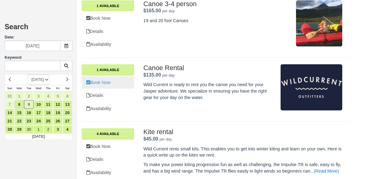  Describe the element at coordinates (38, 104) in the screenshot. I see `a: 10` at that location.